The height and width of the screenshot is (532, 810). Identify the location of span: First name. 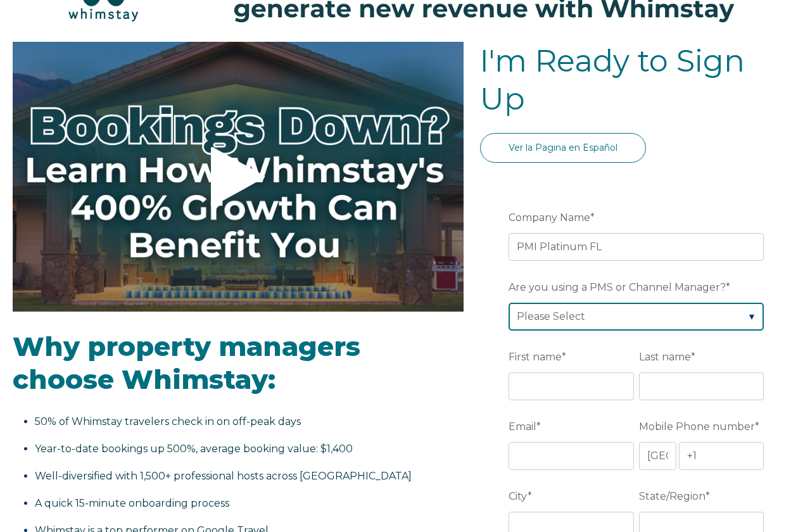
(536, 357).